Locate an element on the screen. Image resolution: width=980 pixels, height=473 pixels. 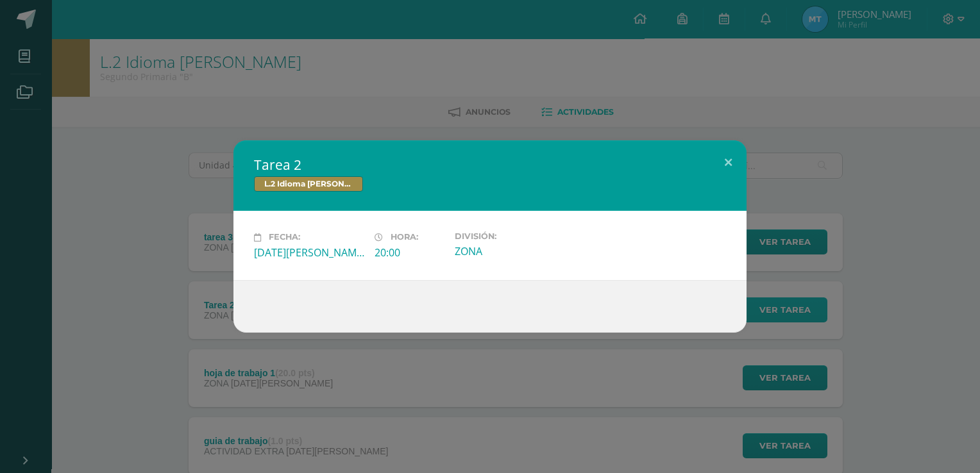
button: Close (Esc) is located at coordinates (728, 162).